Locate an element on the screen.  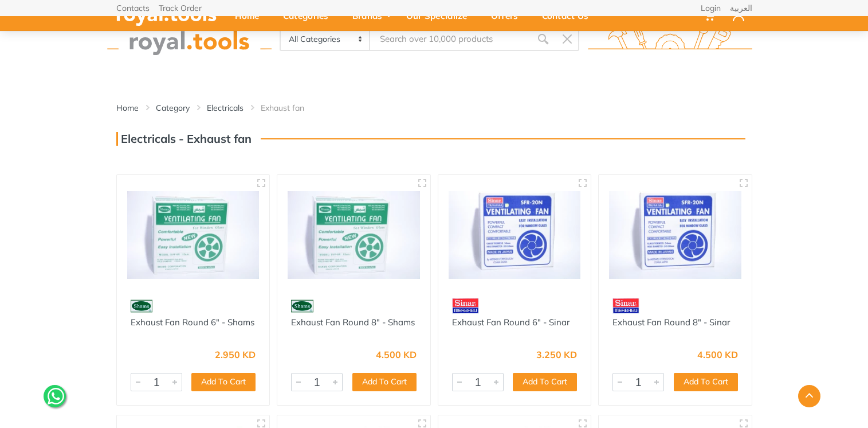
a: Electricals is located at coordinates (225, 108).